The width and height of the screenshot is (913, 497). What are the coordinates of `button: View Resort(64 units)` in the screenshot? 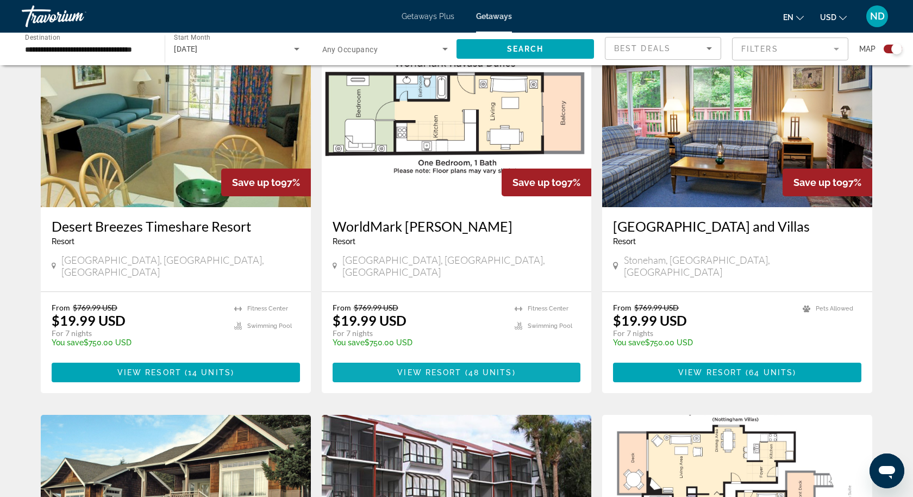 It's located at (737, 372).